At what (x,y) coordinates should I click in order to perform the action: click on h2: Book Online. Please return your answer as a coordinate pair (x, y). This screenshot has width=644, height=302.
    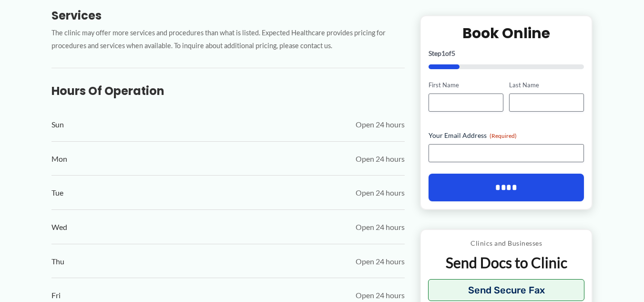
    Looking at the image, I should click on (507, 33).